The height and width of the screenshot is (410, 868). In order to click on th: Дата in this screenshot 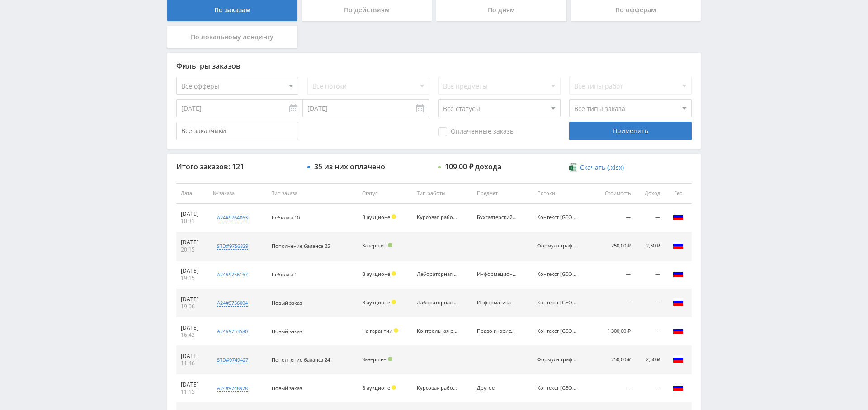, I will do `click(192, 193)`.